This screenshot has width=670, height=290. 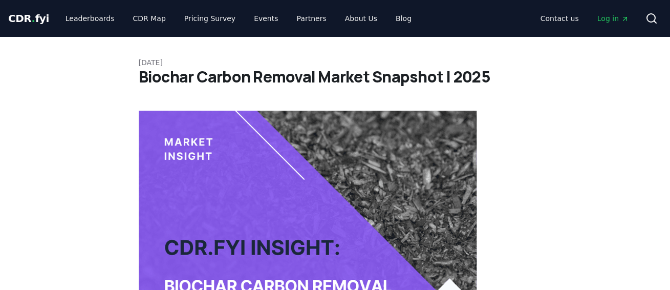 I want to click on a: CDR Map, so click(x=149, y=18).